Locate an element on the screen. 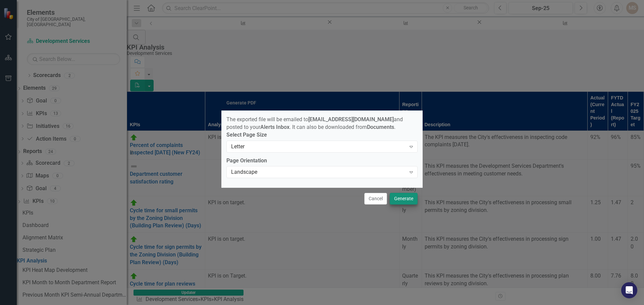  button: Cancel is located at coordinates (376, 198).